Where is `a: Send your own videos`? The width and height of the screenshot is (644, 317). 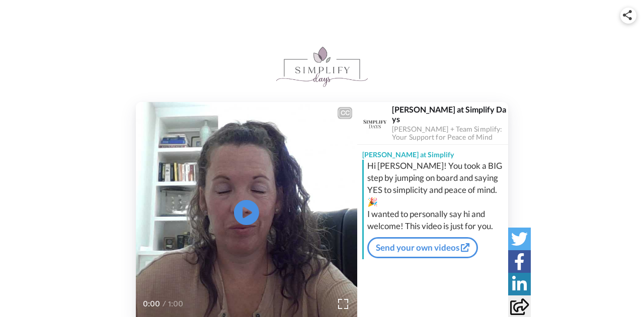 a: Send your own videos is located at coordinates (423, 248).